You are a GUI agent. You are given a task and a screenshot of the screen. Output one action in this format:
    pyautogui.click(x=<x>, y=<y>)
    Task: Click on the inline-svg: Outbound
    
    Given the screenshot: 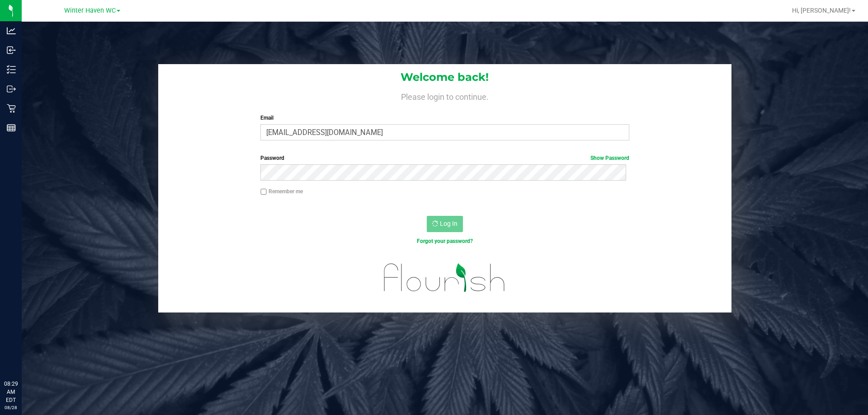 What is the action you would take?
    pyautogui.click(x=11, y=89)
    